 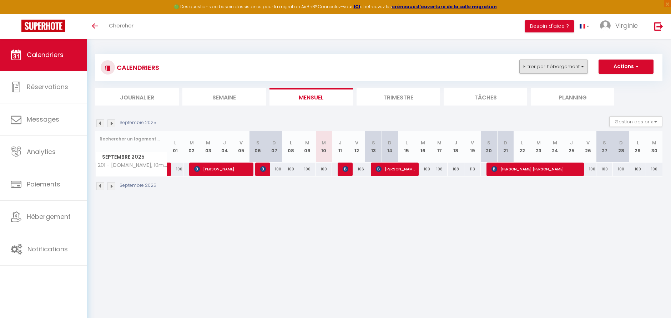 I want to click on span: Virginie, so click(x=627, y=25).